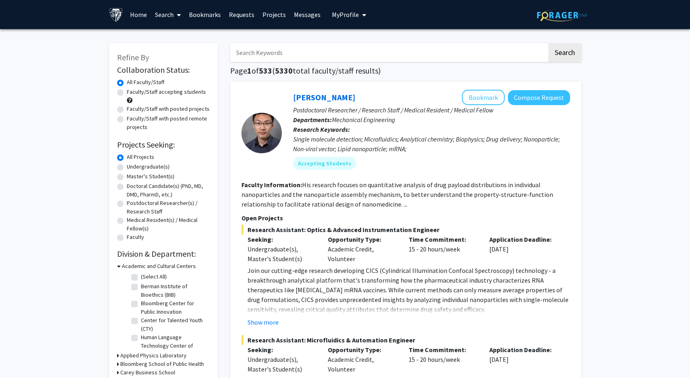  Describe the element at coordinates (363, 120) in the screenshot. I see `span: Mechanical Engineering` at that location.